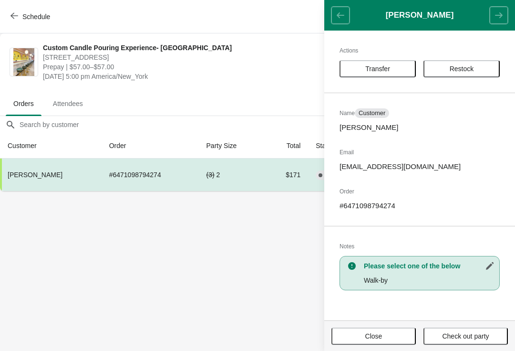 This screenshot has width=515, height=351. What do you see at coordinates (232, 146) in the screenshot?
I see `th: Party Size` at bounding box center [232, 146].